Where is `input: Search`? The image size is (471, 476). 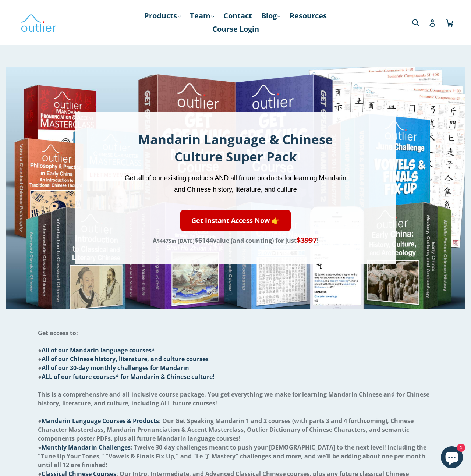 input: Search is located at coordinates (420, 22).